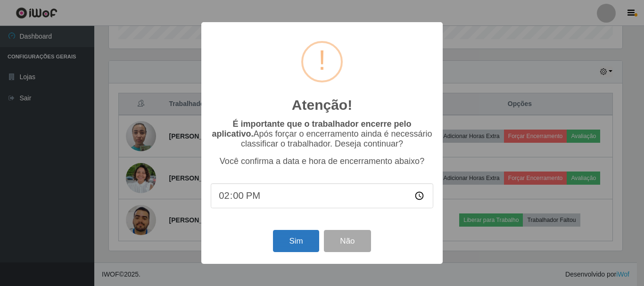 The height and width of the screenshot is (286, 644). Describe the element at coordinates (322, 134) in the screenshot. I see `p: Após forçar o encerramento ainda é necessário classificar o trabalhador. Deseja continuar?` at that location.